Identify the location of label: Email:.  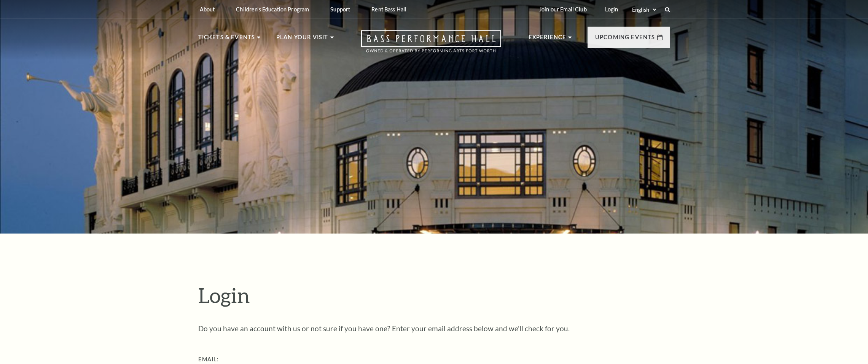
(208, 359).